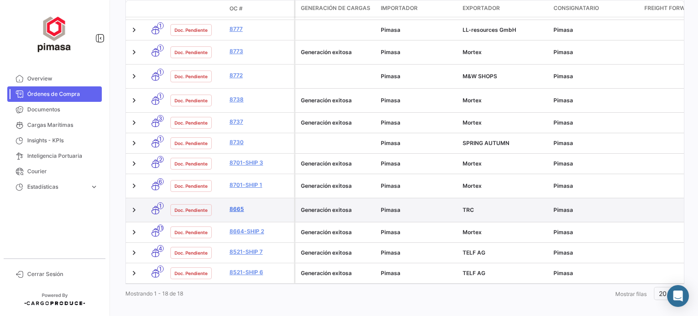  What do you see at coordinates (63, 125) in the screenshot?
I see `span: Cargas Marítimas` at bounding box center [63, 125].